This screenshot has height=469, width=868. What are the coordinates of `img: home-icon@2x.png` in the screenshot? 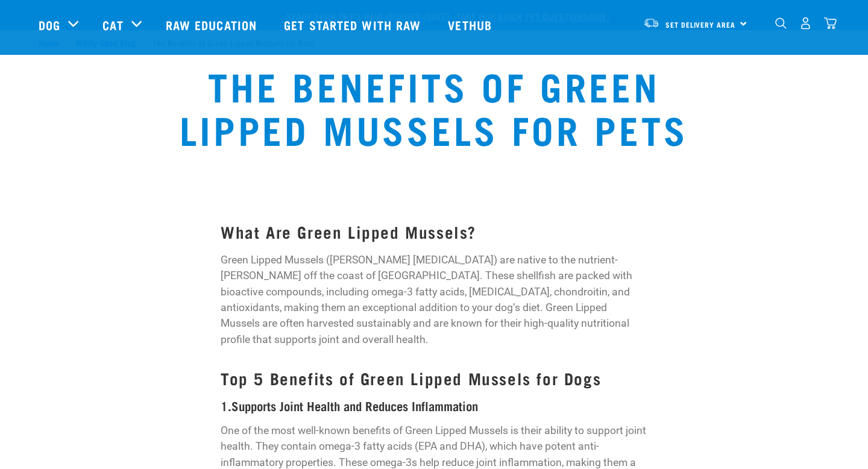 It's located at (830, 23).